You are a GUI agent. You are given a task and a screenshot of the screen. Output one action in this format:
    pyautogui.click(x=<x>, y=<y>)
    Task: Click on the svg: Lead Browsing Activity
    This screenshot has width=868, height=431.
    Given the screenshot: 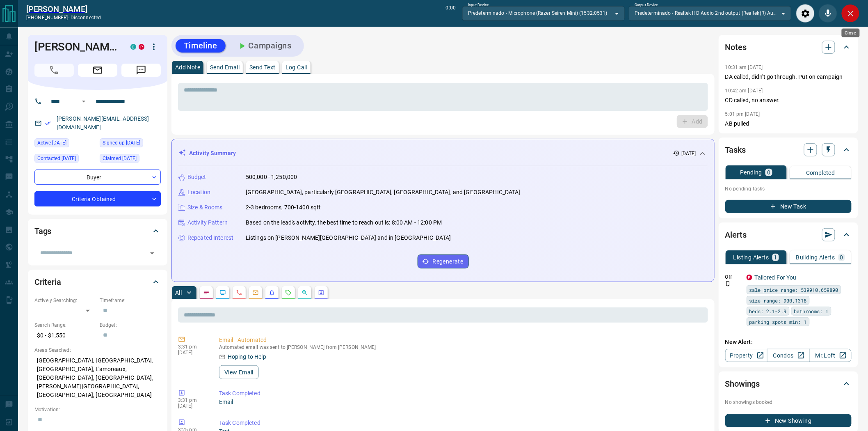 What is the action you would take?
    pyautogui.click(x=223, y=293)
    